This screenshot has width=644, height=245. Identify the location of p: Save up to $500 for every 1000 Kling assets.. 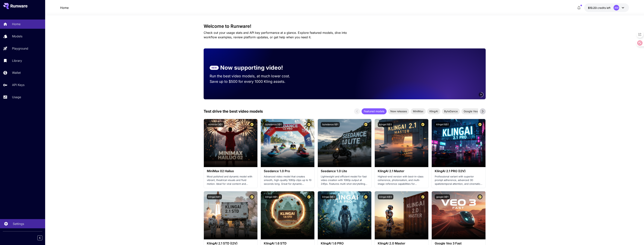
(253, 81).